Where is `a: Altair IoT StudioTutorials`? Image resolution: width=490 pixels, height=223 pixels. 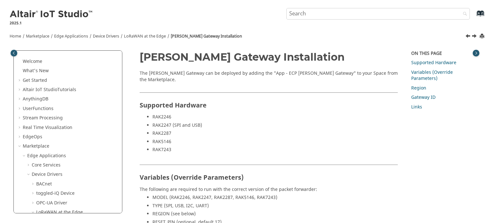
a: Altair IoT StudioTutorials is located at coordinates (49, 89).